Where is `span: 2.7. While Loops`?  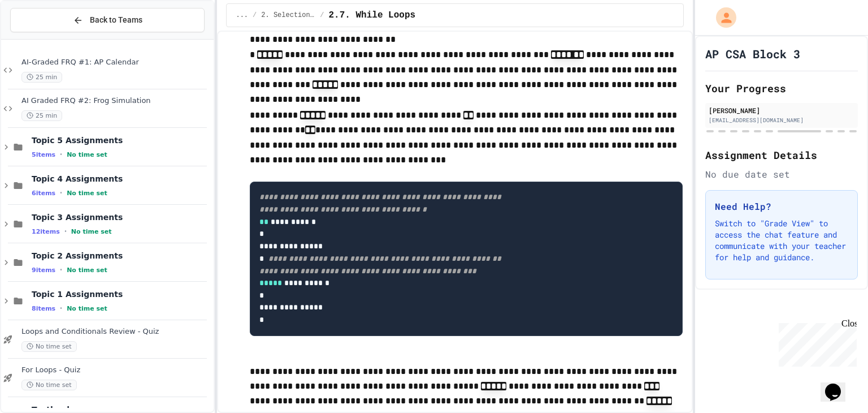 span: 2.7. While Loops is located at coordinates (371, 15).